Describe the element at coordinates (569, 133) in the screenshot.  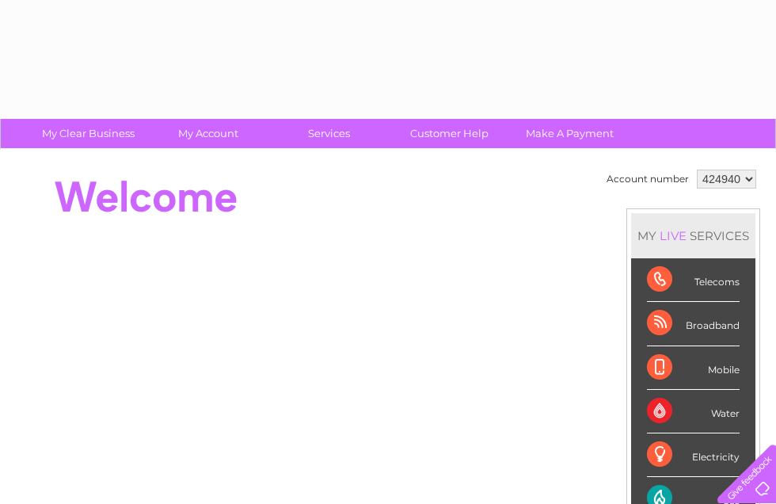
I see `a: Make A Payment` at that location.